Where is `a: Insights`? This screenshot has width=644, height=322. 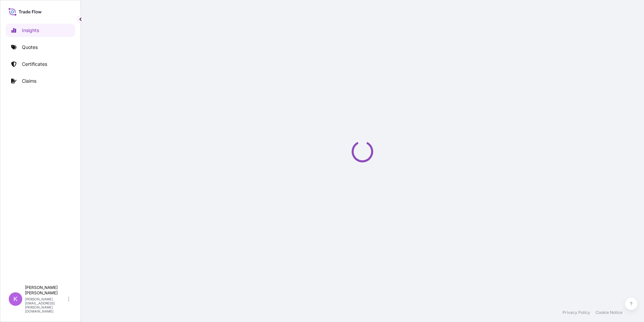 a: Insights is located at coordinates (40, 30).